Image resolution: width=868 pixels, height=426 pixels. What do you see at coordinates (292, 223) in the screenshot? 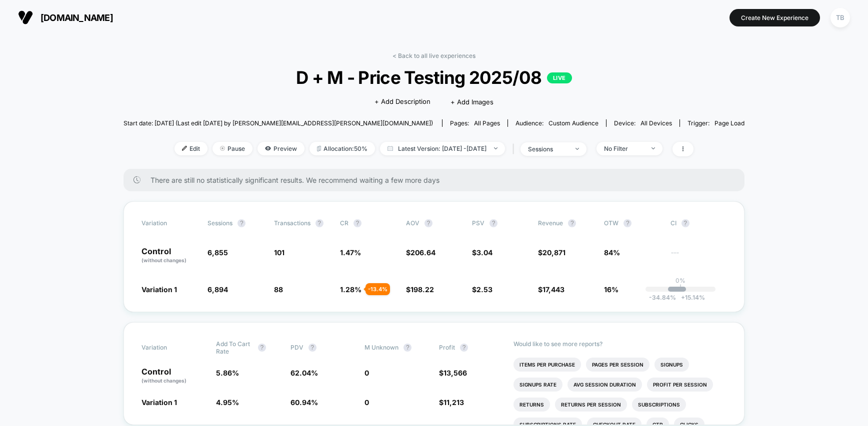
I see `span: Transactions` at bounding box center [292, 223].